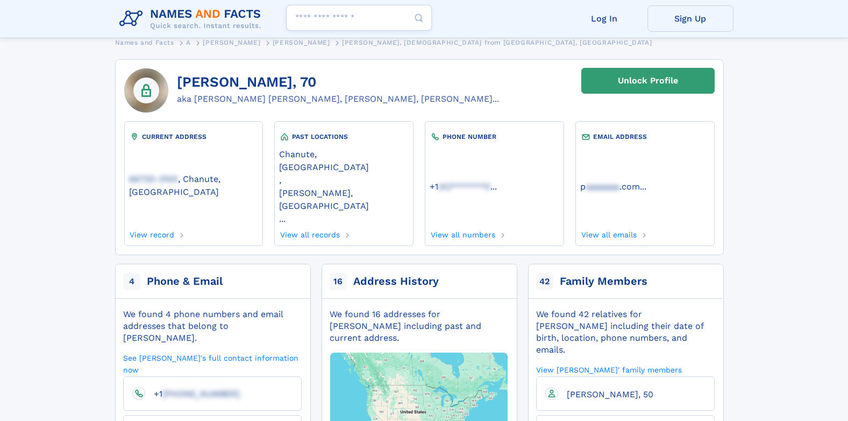 This screenshot has height=421, width=848. I want to click on div: Phone & Email, so click(184, 281).